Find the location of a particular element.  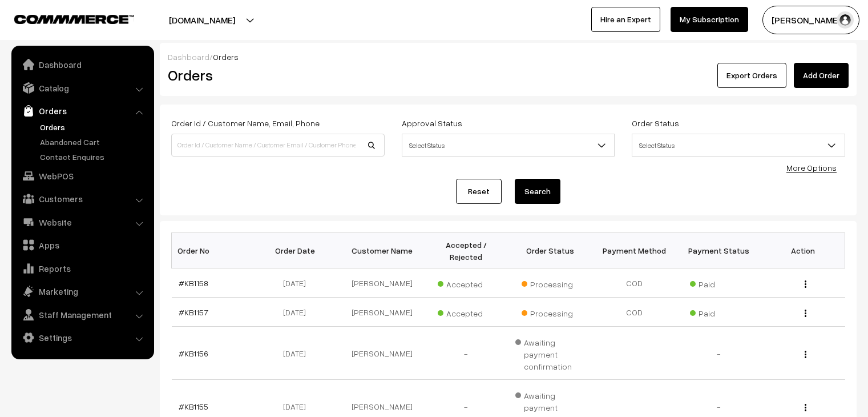

th: Payment Status is located at coordinates (719, 251).